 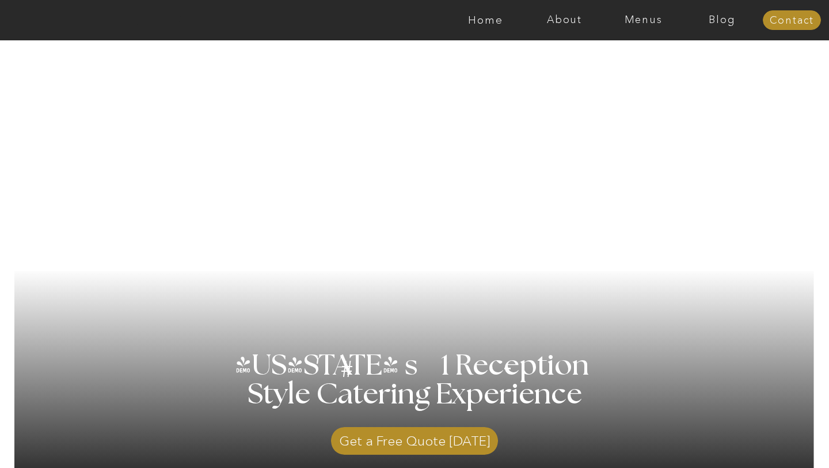 What do you see at coordinates (485, 20) in the screenshot?
I see `nav: Home` at bounding box center [485, 20].